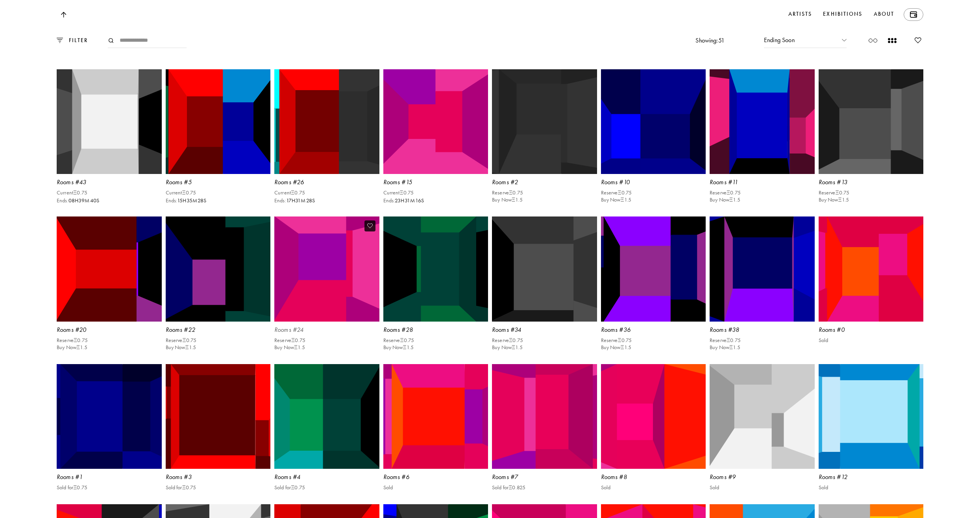 The image size is (980, 518). What do you see at coordinates (544, 433) in the screenshot?
I see `a: Rooms #7Rooms #7Sold forΞ0.825` at bounding box center [544, 433].